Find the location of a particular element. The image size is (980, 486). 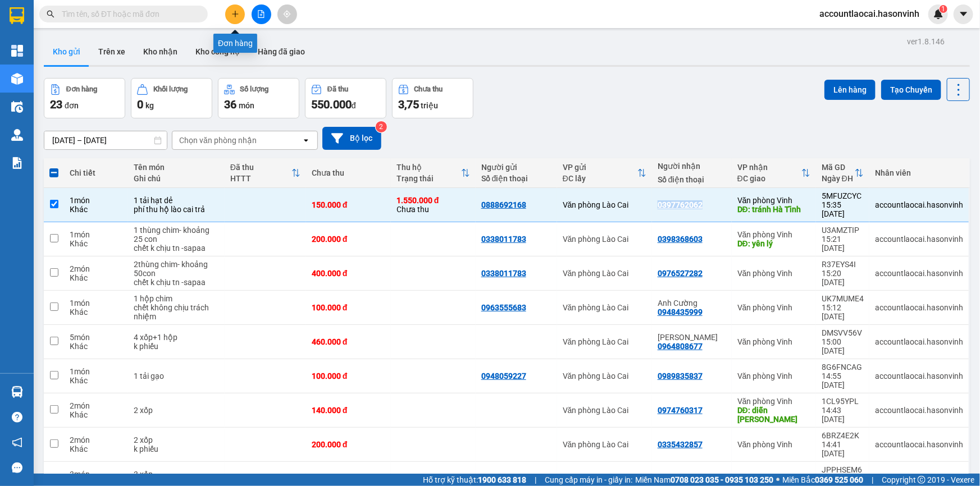

span: Cung cấp máy in - giấy in: is located at coordinates (588, 480).